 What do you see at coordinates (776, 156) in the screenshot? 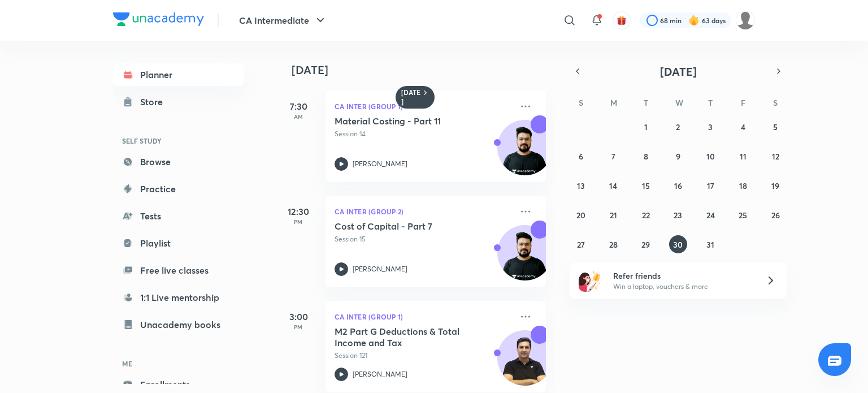
I see `abbr: July 12, 2025` at bounding box center [776, 156].